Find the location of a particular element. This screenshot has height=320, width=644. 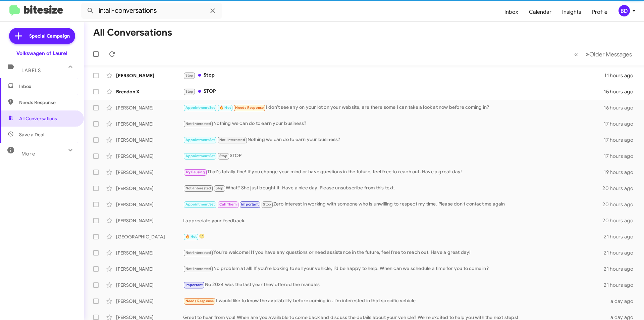

span: More is located at coordinates (28, 153).